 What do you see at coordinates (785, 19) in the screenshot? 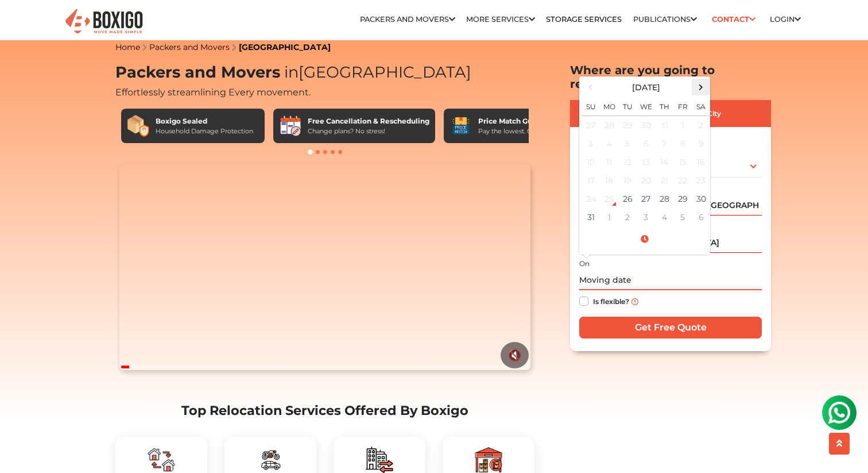
I see `a: Login` at bounding box center [785, 19].